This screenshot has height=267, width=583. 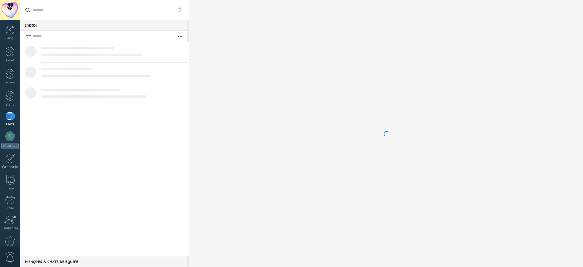 I want to click on div: Inbox, so click(x=103, y=25).